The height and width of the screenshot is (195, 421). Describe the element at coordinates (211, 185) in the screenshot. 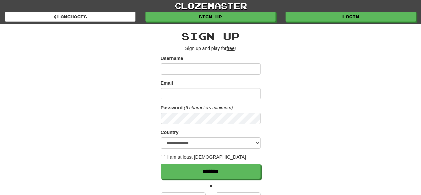

I see `p: or` at that location.